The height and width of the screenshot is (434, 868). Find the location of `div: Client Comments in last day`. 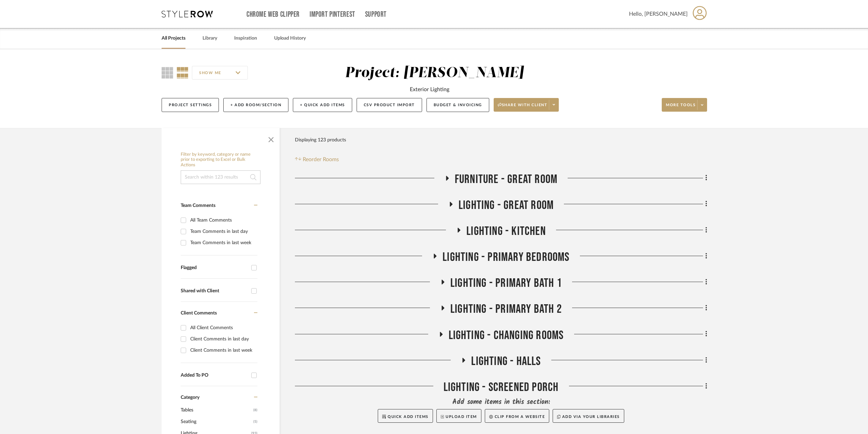

div: Client Comments in last day is located at coordinates (223, 339).